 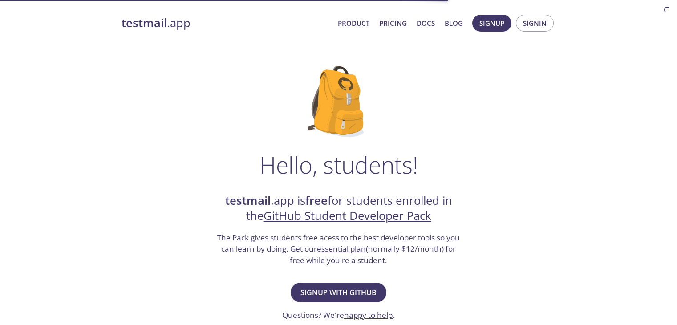 What do you see at coordinates (338, 293) in the screenshot?
I see `span: Signup with GitHub` at bounding box center [338, 293].